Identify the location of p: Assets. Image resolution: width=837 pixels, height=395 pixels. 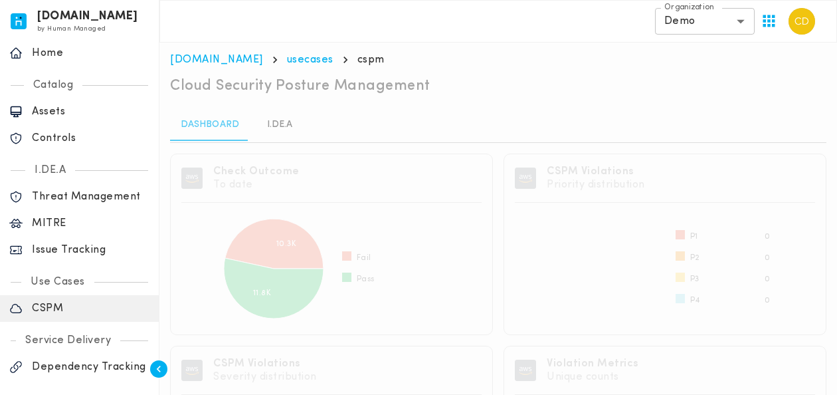
(90, 112).